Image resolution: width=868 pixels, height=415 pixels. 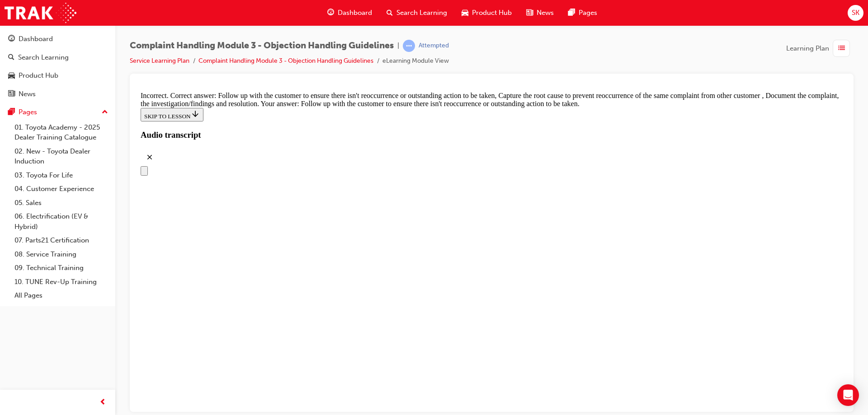 What do you see at coordinates (57, 112) in the screenshot?
I see `button: Pages` at bounding box center [57, 112].